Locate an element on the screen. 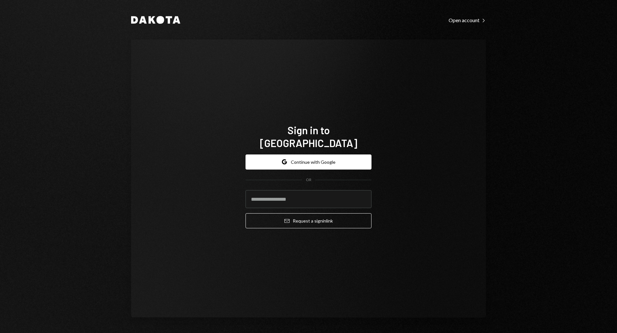 The width and height of the screenshot is (617, 333). div: Open account is located at coordinates (467, 20).